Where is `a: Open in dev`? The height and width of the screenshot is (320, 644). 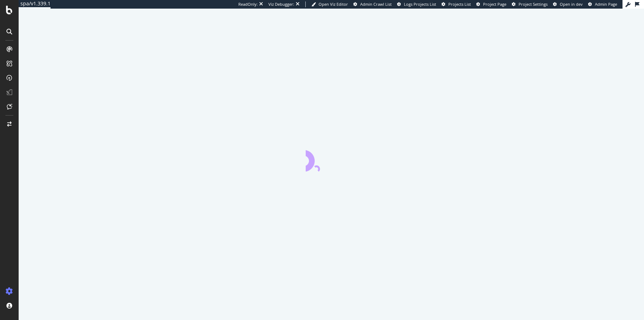
a: Open in dev is located at coordinates (568, 4).